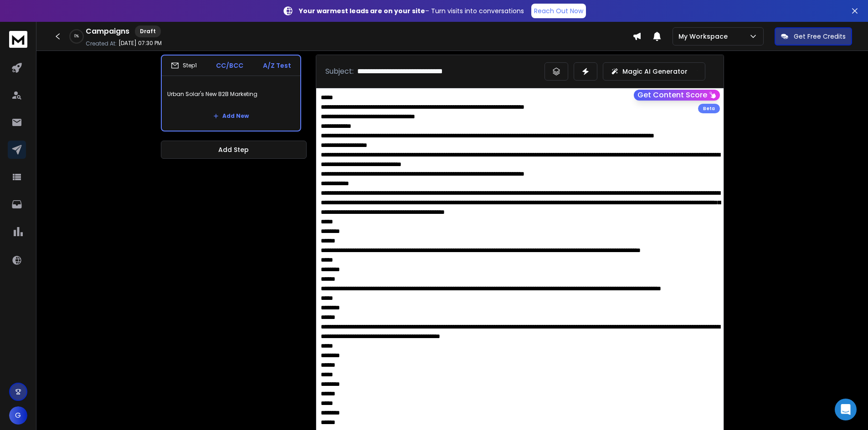 The image size is (868, 430). I want to click on button: Get Content Score, so click(677, 95).